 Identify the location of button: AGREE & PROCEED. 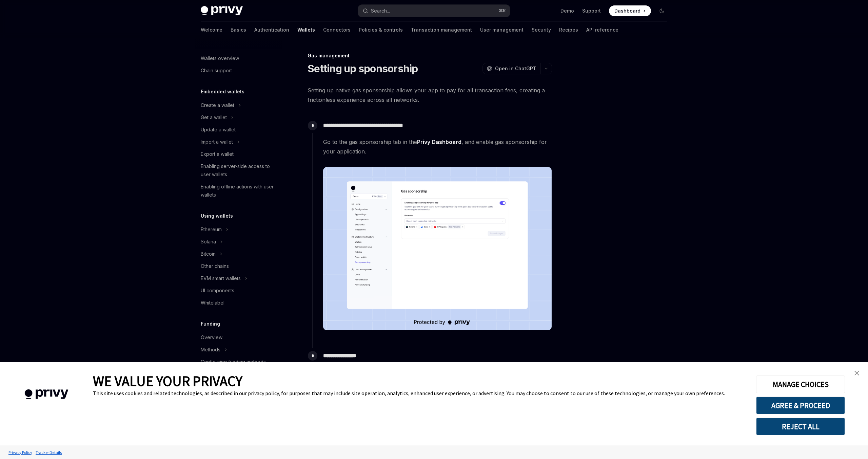
(801, 405).